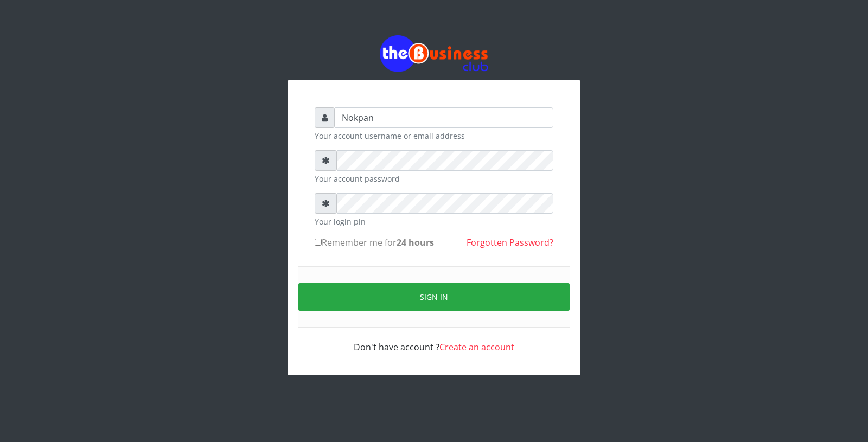 The height and width of the screenshot is (442, 868). Describe the element at coordinates (374, 243) in the screenshot. I see `label: Remember me for` at that location.